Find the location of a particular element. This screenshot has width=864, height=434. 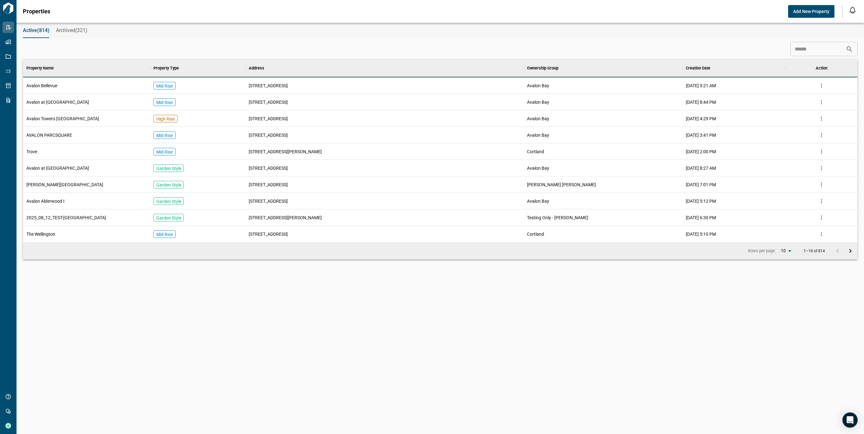

span: Properties is located at coordinates (37, 11).